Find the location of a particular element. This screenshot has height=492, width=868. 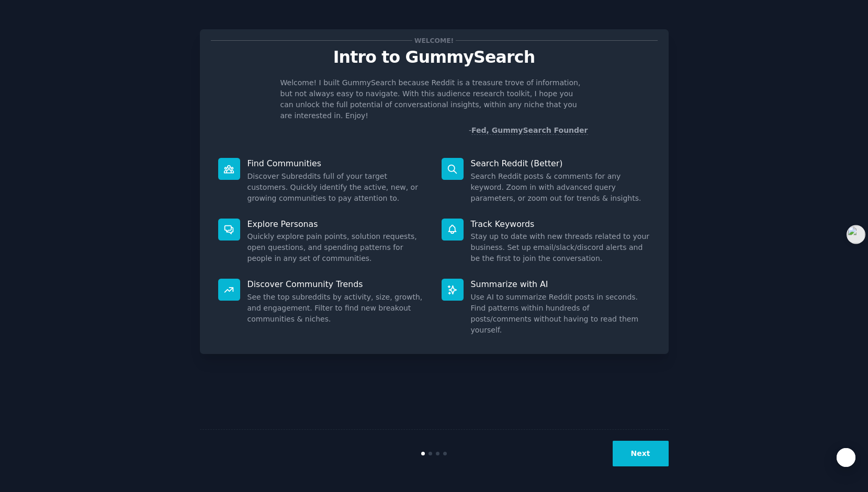

p: Track Keywords is located at coordinates (560, 223).